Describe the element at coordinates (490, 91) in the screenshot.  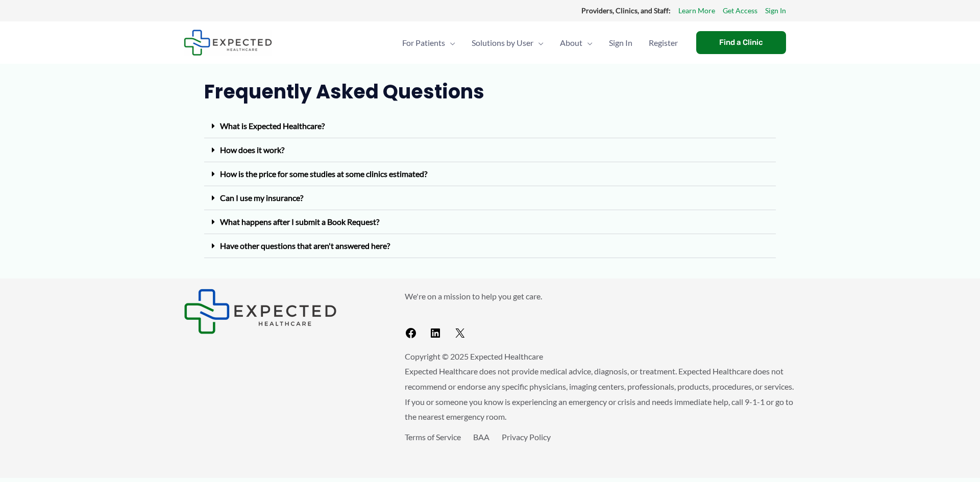
I see `h2: Frequently Asked Questions` at that location.